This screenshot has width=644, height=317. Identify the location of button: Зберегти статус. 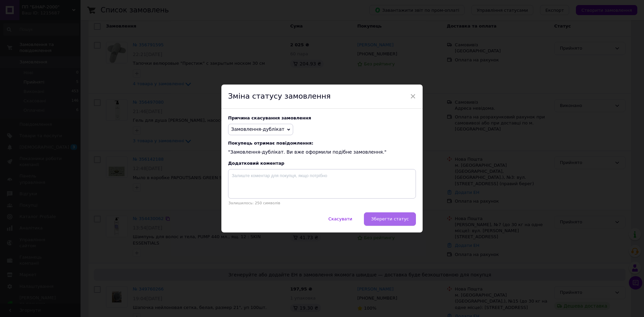
(390, 219).